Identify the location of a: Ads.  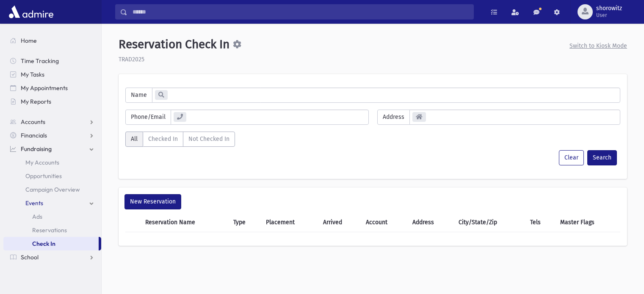
(52, 216).